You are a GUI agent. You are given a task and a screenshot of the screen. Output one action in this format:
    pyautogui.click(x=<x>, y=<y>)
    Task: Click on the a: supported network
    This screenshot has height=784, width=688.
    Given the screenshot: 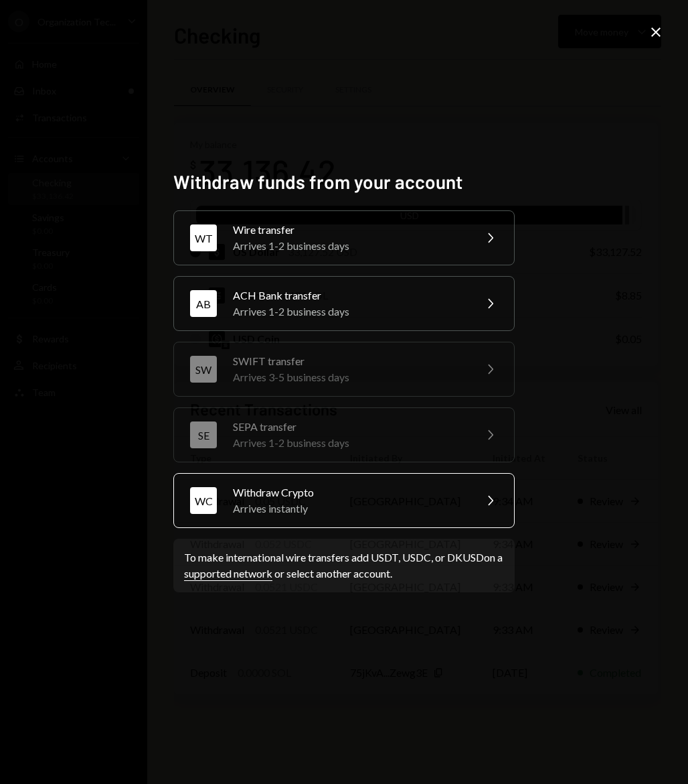 What is the action you would take?
    pyautogui.click(x=228, y=573)
    